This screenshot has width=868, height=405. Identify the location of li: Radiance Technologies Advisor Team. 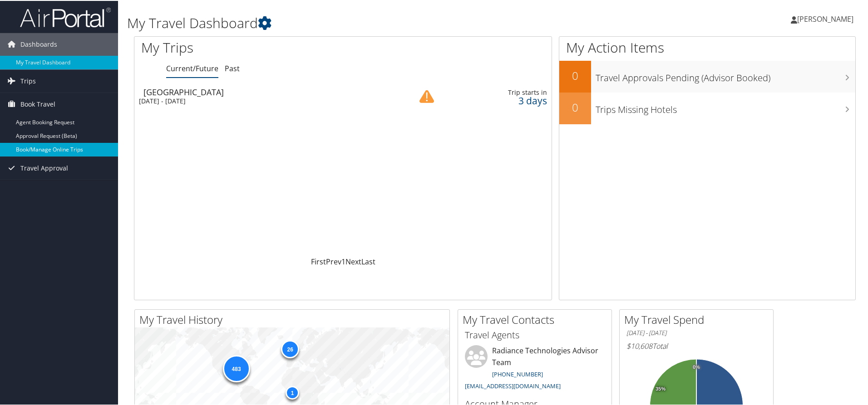
(535, 368).